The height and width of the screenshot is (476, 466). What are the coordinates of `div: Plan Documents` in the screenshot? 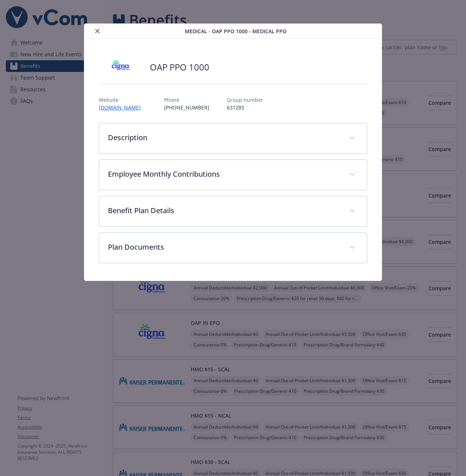 It's located at (233, 248).